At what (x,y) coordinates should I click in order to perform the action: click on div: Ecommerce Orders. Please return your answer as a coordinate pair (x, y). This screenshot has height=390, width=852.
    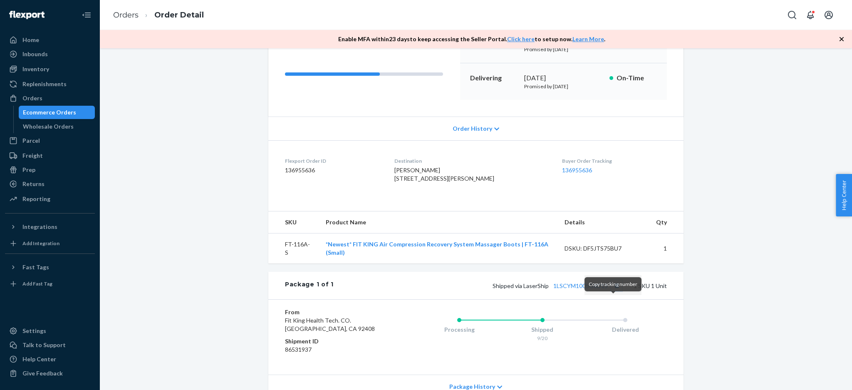
    Looking at the image, I should click on (49, 112).